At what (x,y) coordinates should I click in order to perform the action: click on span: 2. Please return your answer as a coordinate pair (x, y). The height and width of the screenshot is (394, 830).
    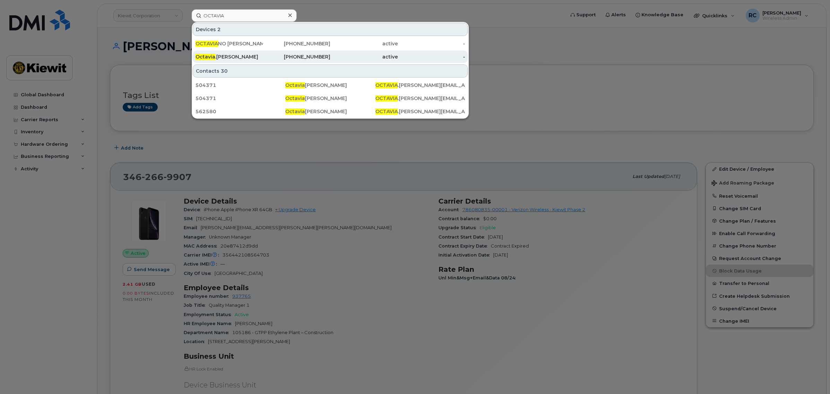
    Looking at the image, I should click on (219, 29).